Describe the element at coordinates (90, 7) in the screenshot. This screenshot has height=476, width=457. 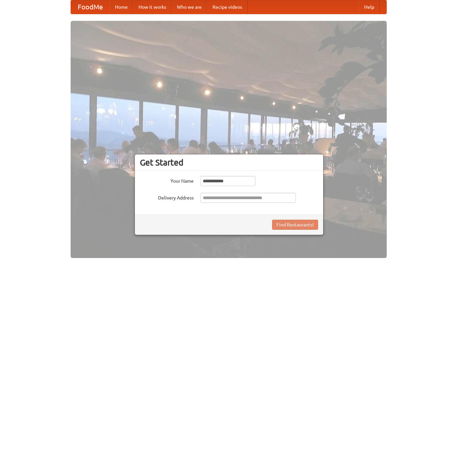
I see `a: FoodMe` at that location.